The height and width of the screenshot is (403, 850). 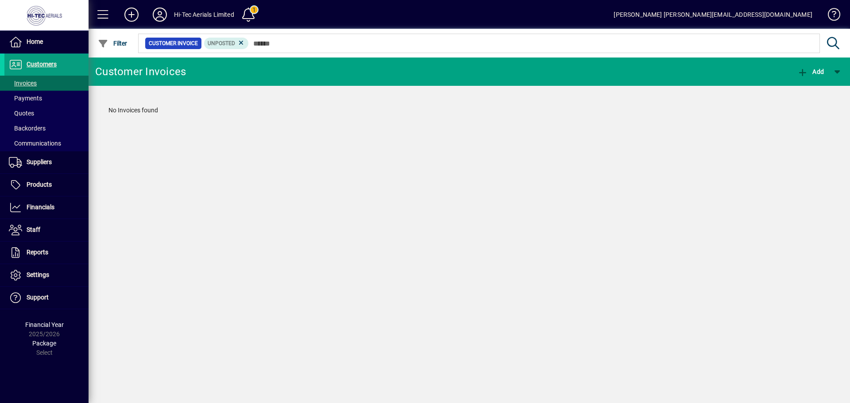 What do you see at coordinates (35, 42) in the screenshot?
I see `span: Home` at bounding box center [35, 42].